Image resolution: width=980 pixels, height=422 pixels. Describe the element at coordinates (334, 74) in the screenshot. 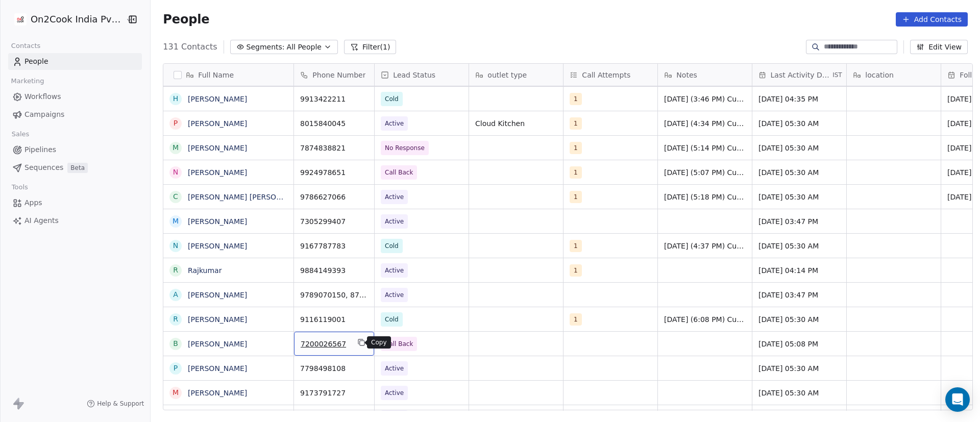

I see `div: Phone Number` at that location.